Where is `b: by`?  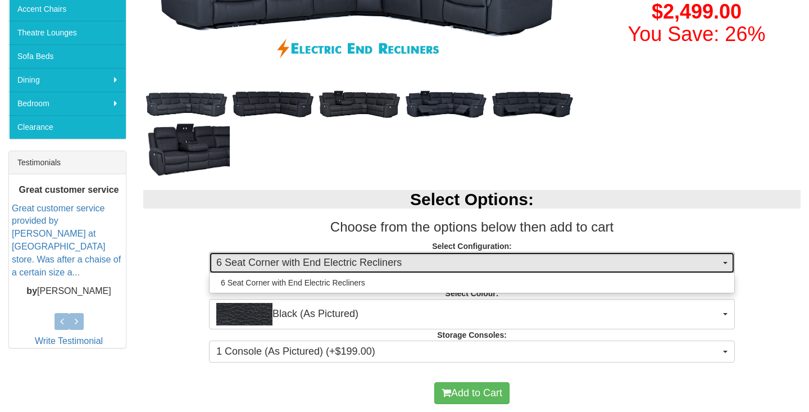
b: by is located at coordinates (31, 290).